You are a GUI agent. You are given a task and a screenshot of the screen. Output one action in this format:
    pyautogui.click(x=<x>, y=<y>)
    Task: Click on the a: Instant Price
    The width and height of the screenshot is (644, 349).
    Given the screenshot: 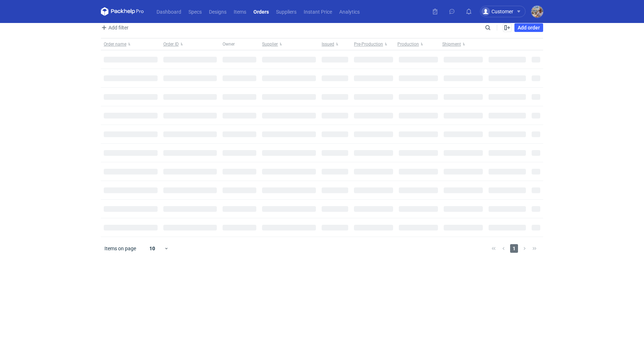 What is the action you would take?
    pyautogui.click(x=317, y=12)
    